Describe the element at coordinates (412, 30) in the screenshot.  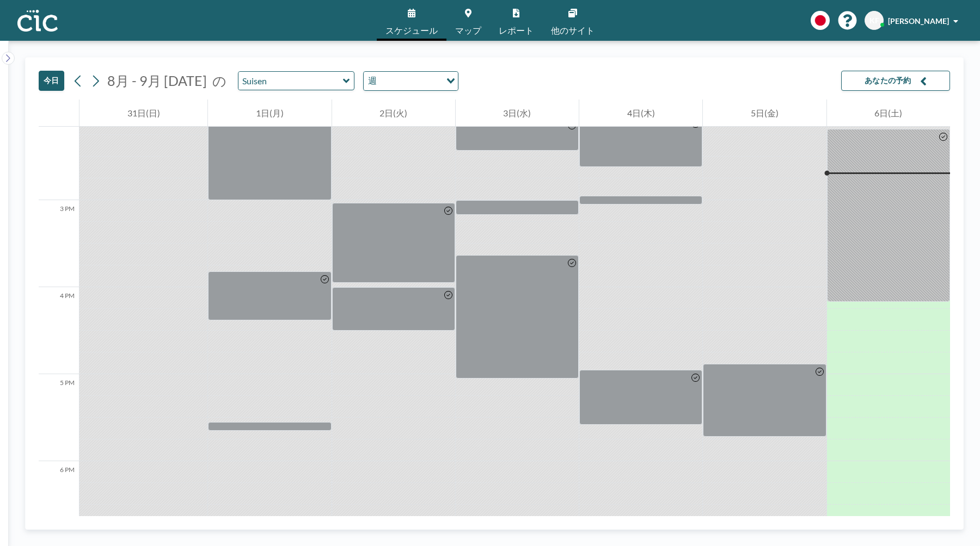
I see `span: スケジュール` at that location.